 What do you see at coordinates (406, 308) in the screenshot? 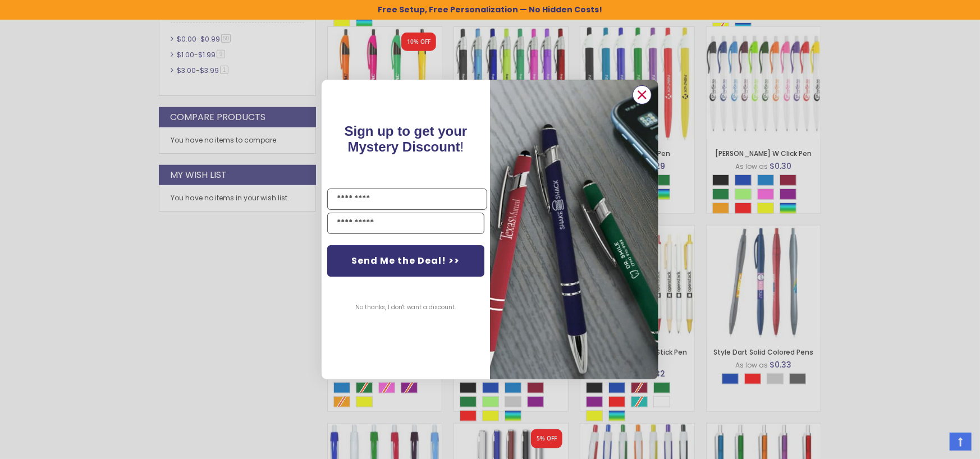
I see `button: No thanks, I don't want a discount.` at bounding box center [406, 308].